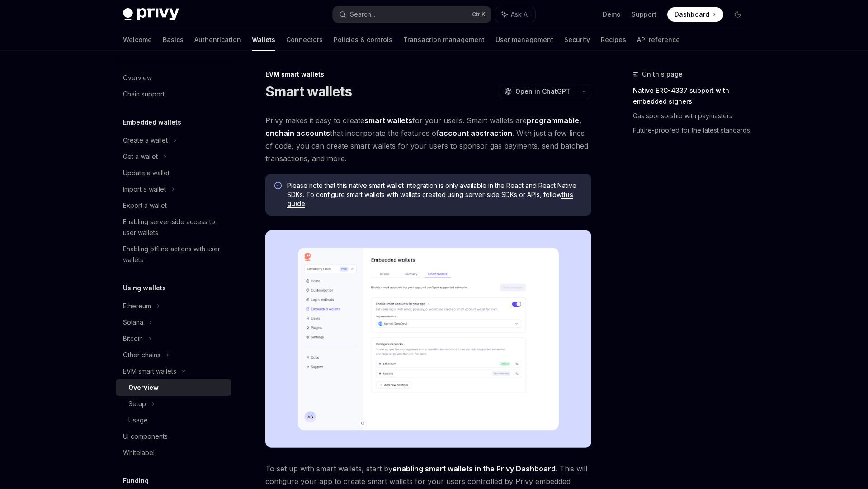 Image resolution: width=868 pixels, height=489 pixels. I want to click on a: API reference, so click(658, 40).